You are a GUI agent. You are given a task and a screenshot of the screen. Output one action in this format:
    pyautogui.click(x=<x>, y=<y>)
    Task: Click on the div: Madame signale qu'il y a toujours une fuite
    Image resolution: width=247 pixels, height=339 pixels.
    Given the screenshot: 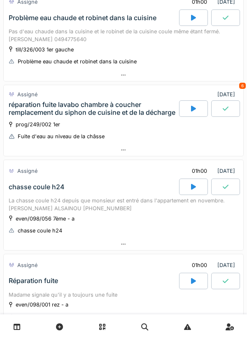 What is the action you would take?
    pyautogui.click(x=124, y=295)
    